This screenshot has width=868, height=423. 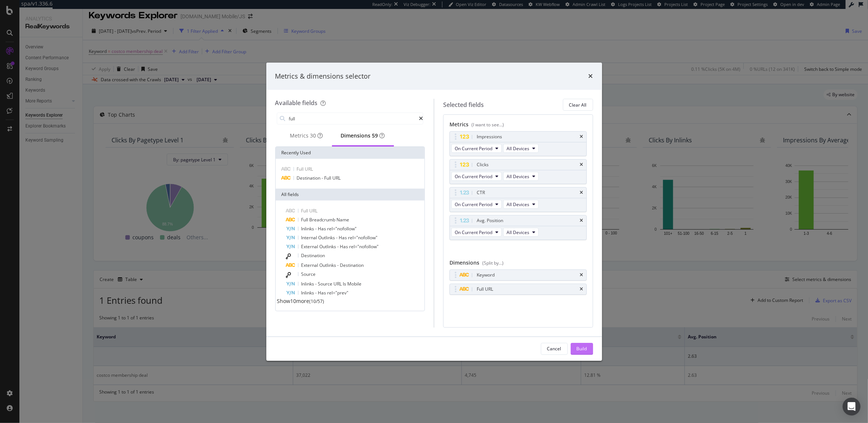 What do you see at coordinates (376, 136) in the screenshot?
I see `span: 59` at bounding box center [376, 136].